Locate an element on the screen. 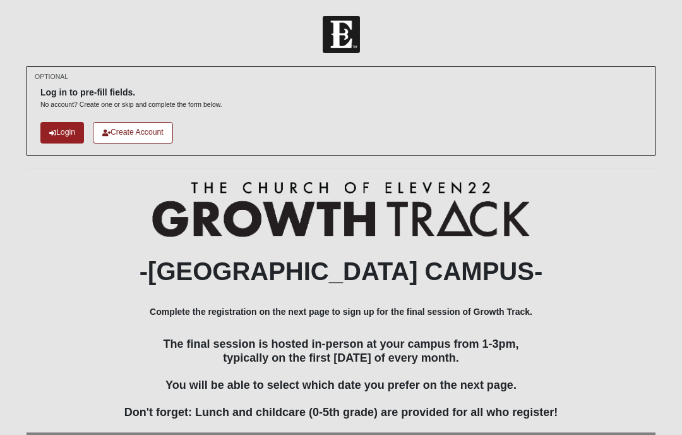  img: Church of Eleven22 Logo is located at coordinates (341, 34).